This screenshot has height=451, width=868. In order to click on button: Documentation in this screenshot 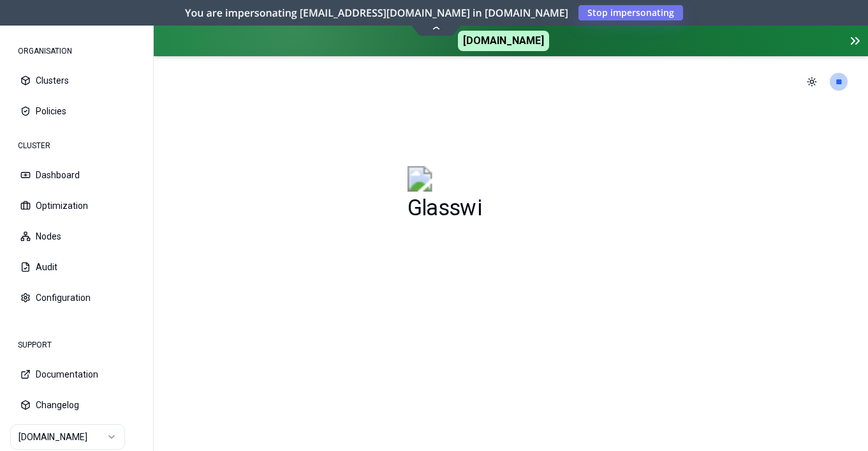, I will do `click(77, 374)`.